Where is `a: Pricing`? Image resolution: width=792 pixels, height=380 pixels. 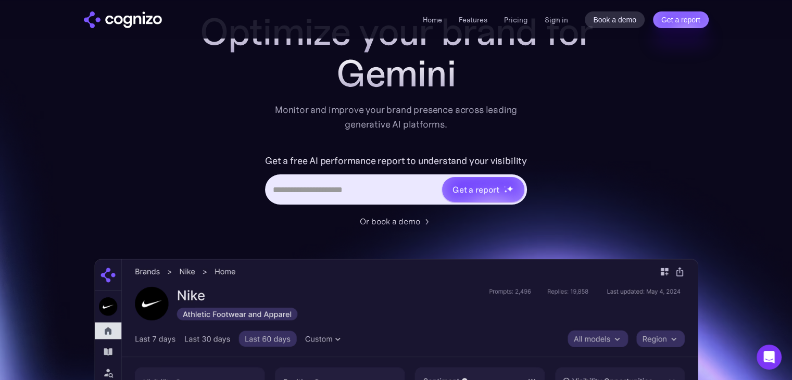
a: Pricing is located at coordinates (516, 20).